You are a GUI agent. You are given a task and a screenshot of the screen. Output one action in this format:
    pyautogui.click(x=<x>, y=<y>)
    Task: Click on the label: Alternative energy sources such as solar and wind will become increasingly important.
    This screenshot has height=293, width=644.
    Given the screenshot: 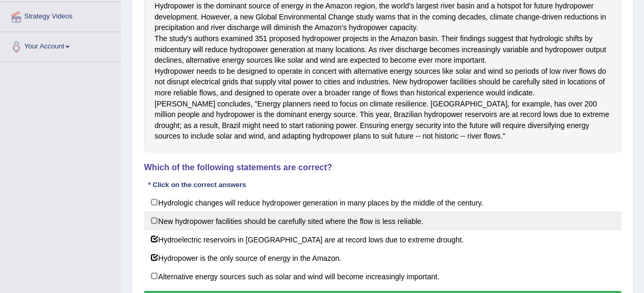 What is the action you would take?
    pyautogui.click(x=383, y=276)
    